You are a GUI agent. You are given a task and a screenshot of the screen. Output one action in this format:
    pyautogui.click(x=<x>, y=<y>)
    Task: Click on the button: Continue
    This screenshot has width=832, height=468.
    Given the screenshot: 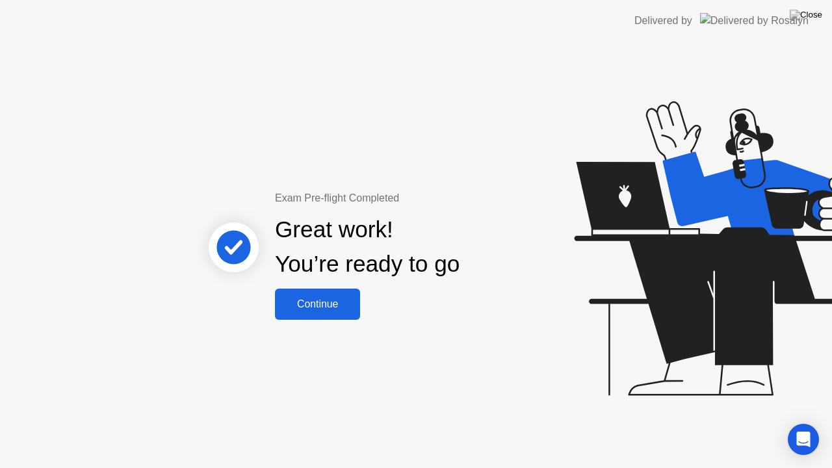 What is the action you would take?
    pyautogui.click(x=317, y=304)
    